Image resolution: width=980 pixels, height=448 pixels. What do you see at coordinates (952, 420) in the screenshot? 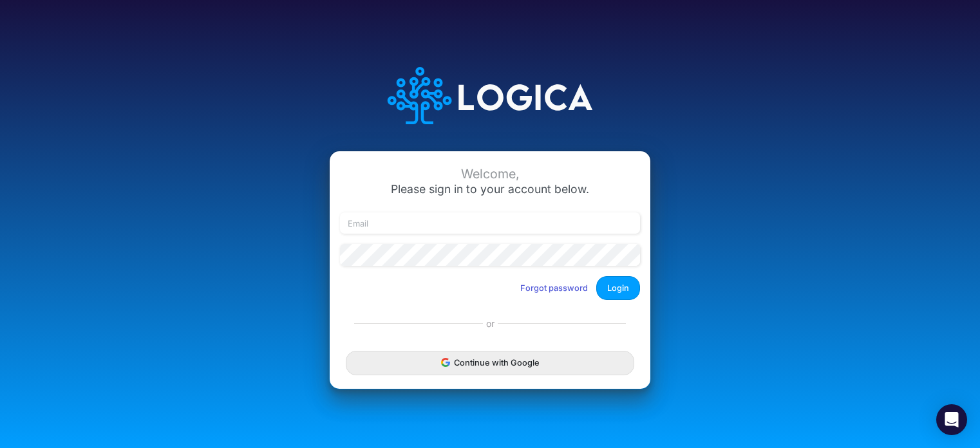
I see `div: Open Intercom Messenger` at bounding box center [952, 420].